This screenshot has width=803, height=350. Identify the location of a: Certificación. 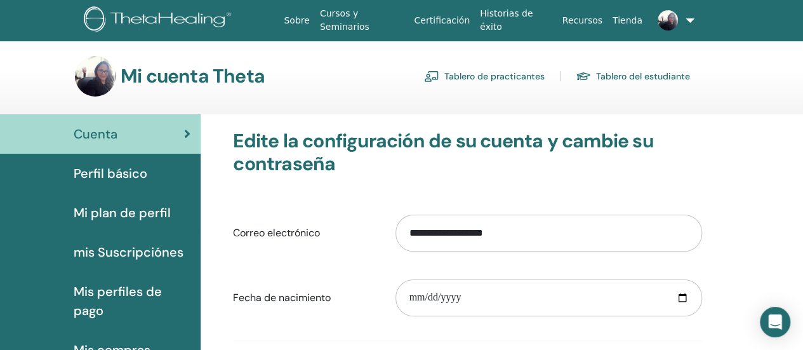
(442, 20).